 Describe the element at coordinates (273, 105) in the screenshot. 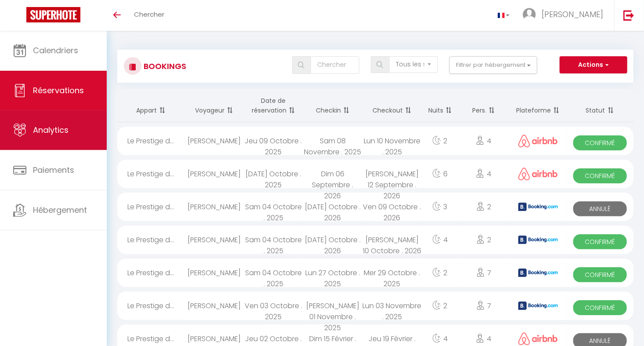

I see `th: Sort by booking date` at that location.